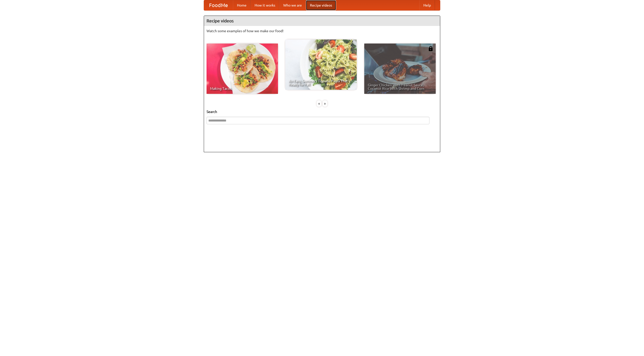 Image resolution: width=644 pixels, height=356 pixels. Describe the element at coordinates (322, 31) in the screenshot. I see `p: Watch some examples of how we make our food!` at that location.